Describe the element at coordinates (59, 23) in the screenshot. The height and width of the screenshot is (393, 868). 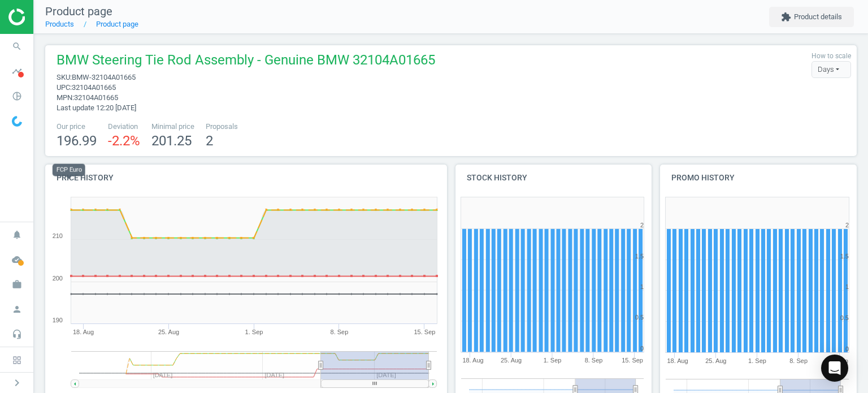
I see `a: Products` at that location.